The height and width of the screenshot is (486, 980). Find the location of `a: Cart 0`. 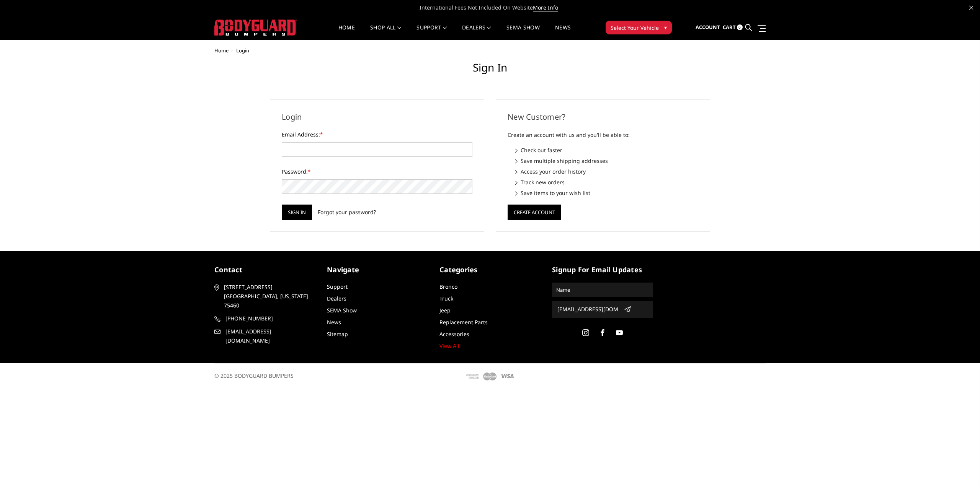

a: Cart 0 is located at coordinates (733, 27).